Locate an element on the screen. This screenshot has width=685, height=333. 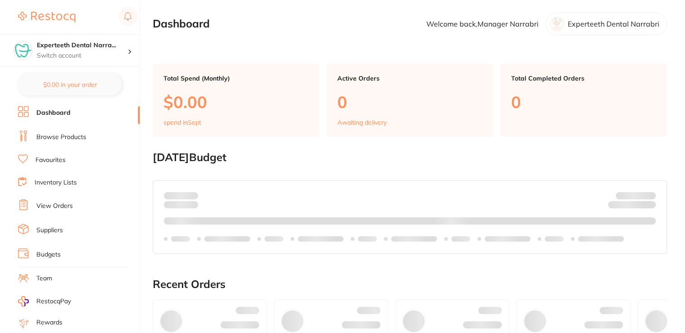
a: Team is located at coordinates (44, 278).